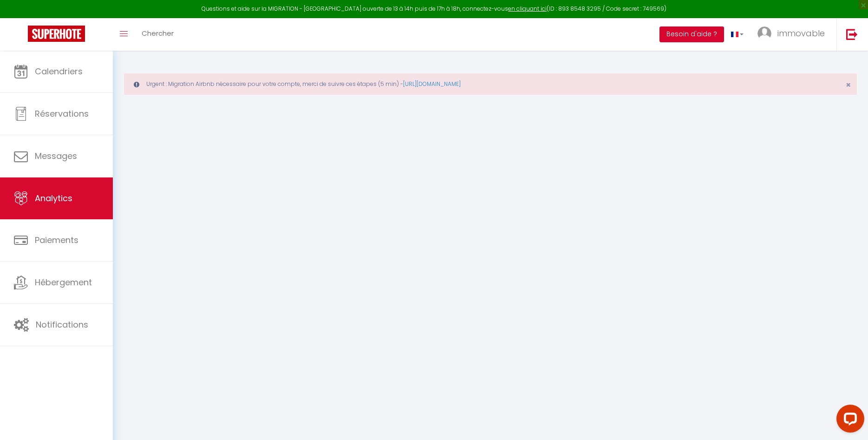 The width and height of the screenshot is (868, 440). Describe the element at coordinates (56, 34) in the screenshot. I see `img: Super Booking` at that location.